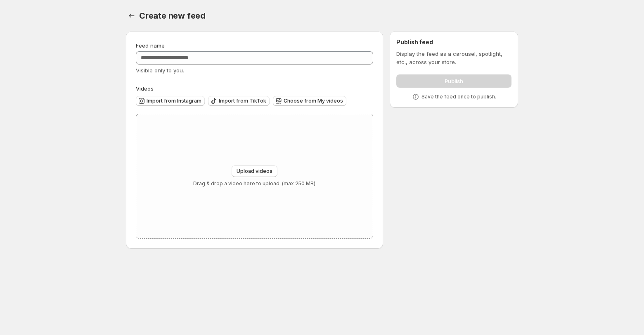 The height and width of the screenshot is (335, 644). I want to click on h2: Publish feed, so click(454, 42).